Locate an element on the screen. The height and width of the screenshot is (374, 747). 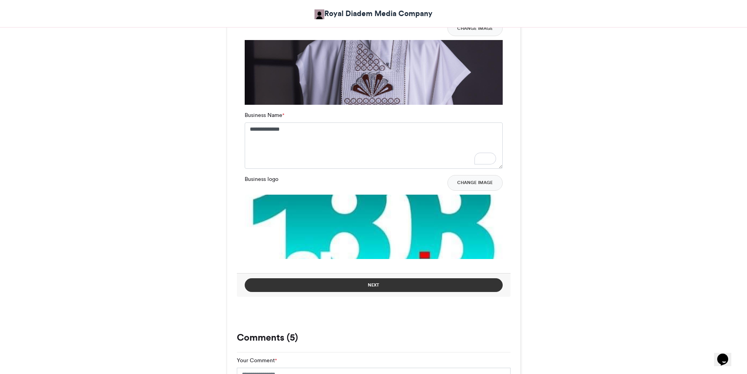
label: Business Name is located at coordinates (264, 115).